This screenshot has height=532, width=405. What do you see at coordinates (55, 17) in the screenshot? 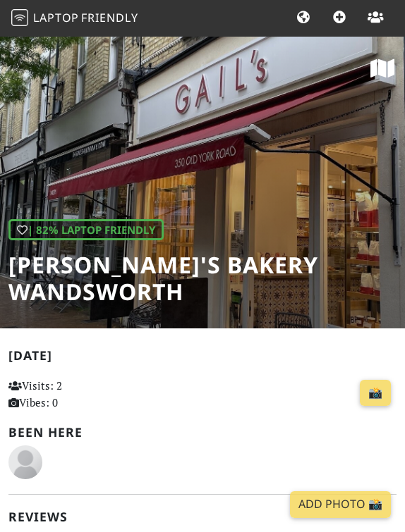
I see `span: Laptop` at bounding box center [55, 17].